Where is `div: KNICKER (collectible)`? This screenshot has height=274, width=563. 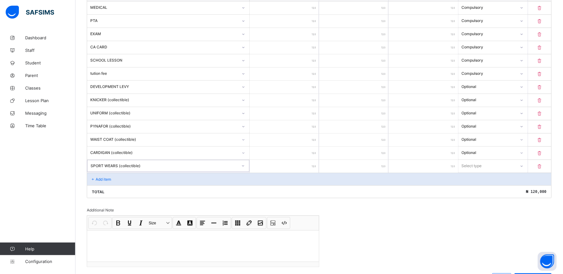 div: KNICKER (collectible) is located at coordinates (164, 100).